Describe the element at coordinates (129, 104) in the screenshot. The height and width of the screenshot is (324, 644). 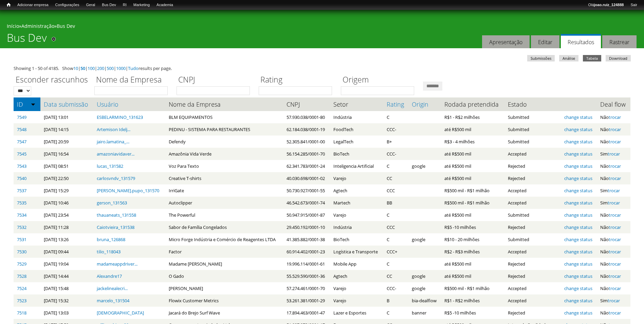
I see `a: Usuário` at that location.